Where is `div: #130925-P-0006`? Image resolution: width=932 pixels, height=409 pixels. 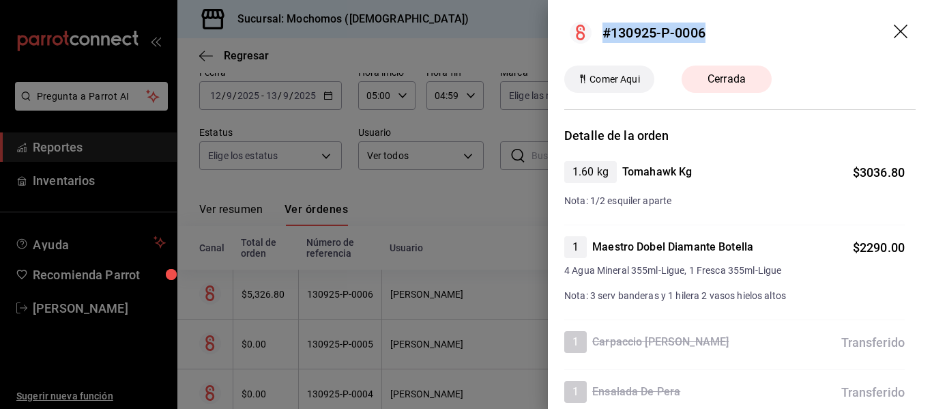 div: #130925-P-0006 is located at coordinates (653, 33).